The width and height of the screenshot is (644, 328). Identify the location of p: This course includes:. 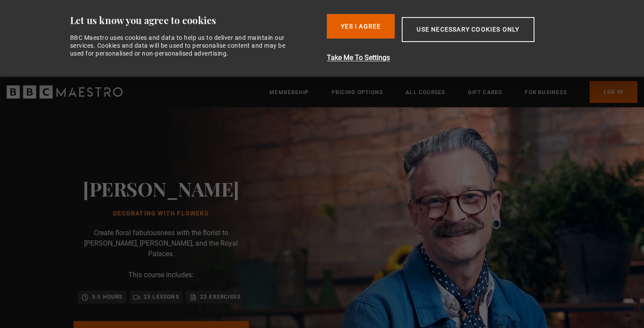
(161, 275).